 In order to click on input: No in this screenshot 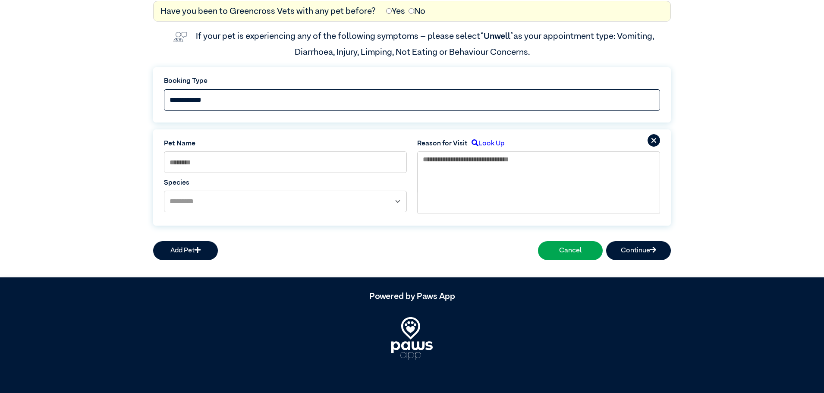, I will do `click(411, 11)`.